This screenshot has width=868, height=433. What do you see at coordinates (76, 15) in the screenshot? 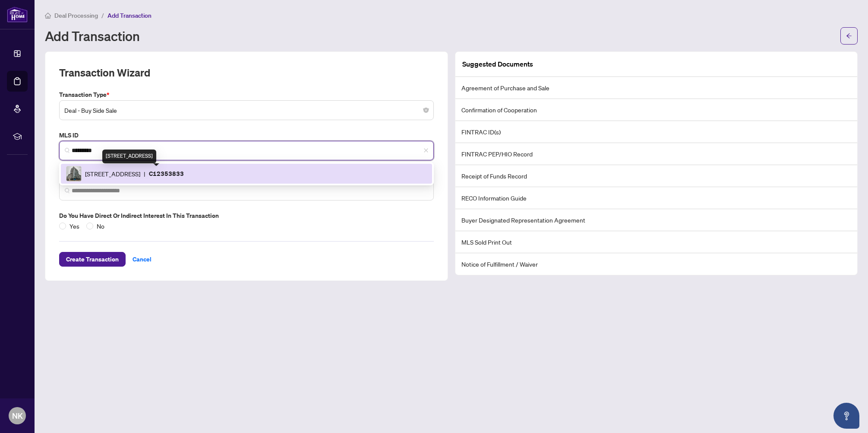
I see `span: Deal Processing` at bounding box center [76, 15].